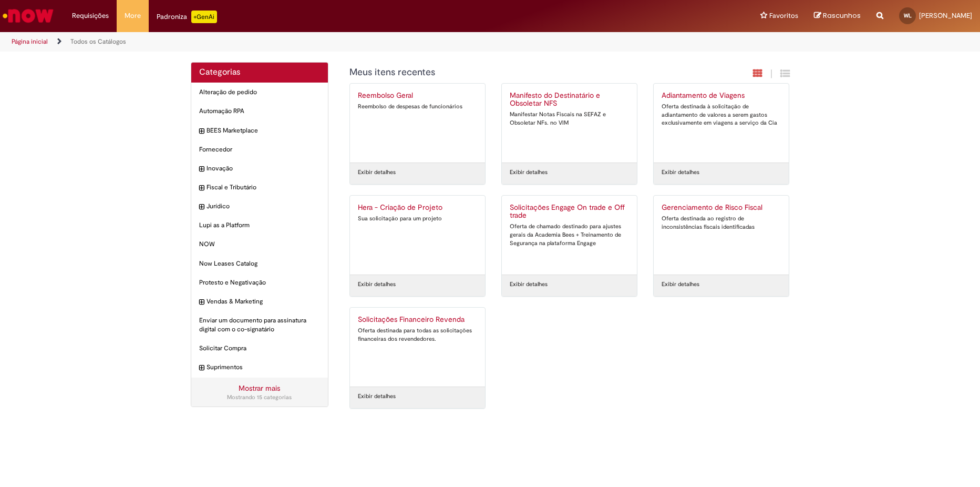 The height and width of the screenshot is (487, 980). What do you see at coordinates (417, 208) in the screenshot?
I see `h2: Hera - Criação de Projeto` at bounding box center [417, 208].